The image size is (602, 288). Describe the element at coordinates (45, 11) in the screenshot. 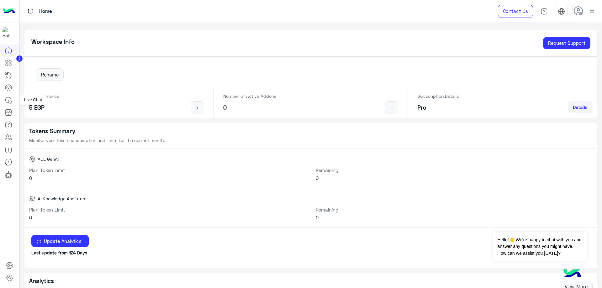

I see `p: Home` at that location.